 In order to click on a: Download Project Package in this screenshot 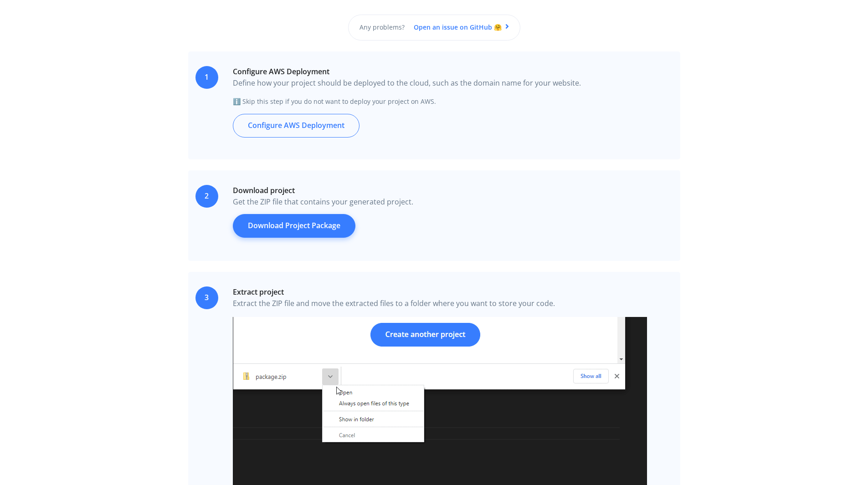, I will do `click(294, 226)`.